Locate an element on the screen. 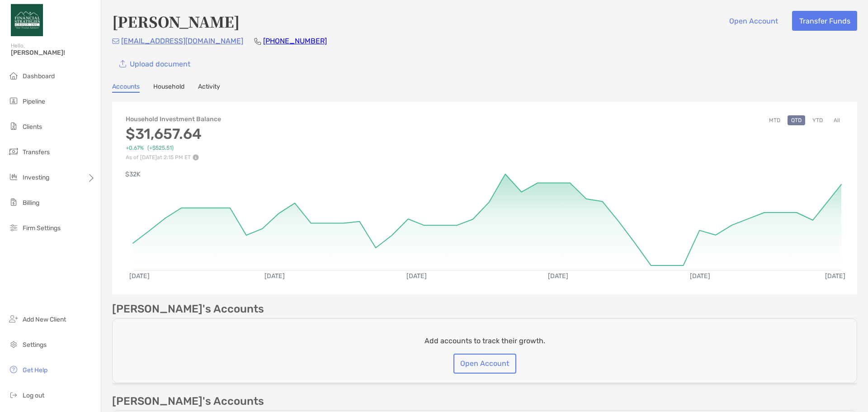  img: logout icon is located at coordinates (14, 395).